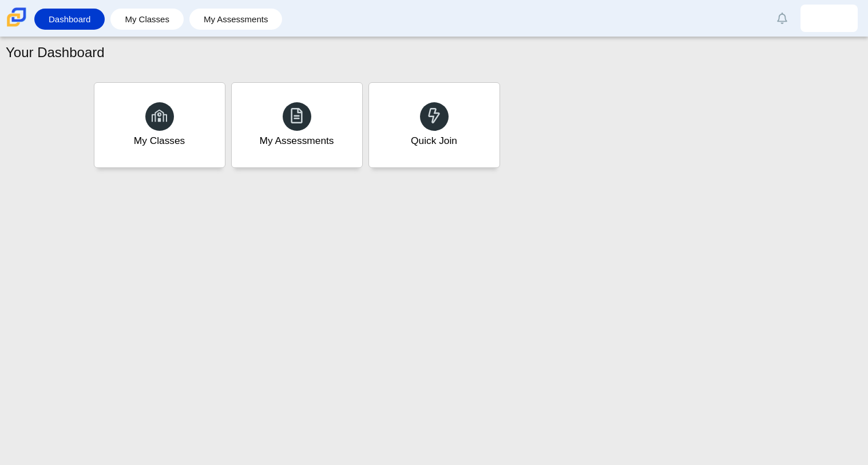 This screenshot has width=868, height=465. I want to click on a: Alerts, so click(782, 18).